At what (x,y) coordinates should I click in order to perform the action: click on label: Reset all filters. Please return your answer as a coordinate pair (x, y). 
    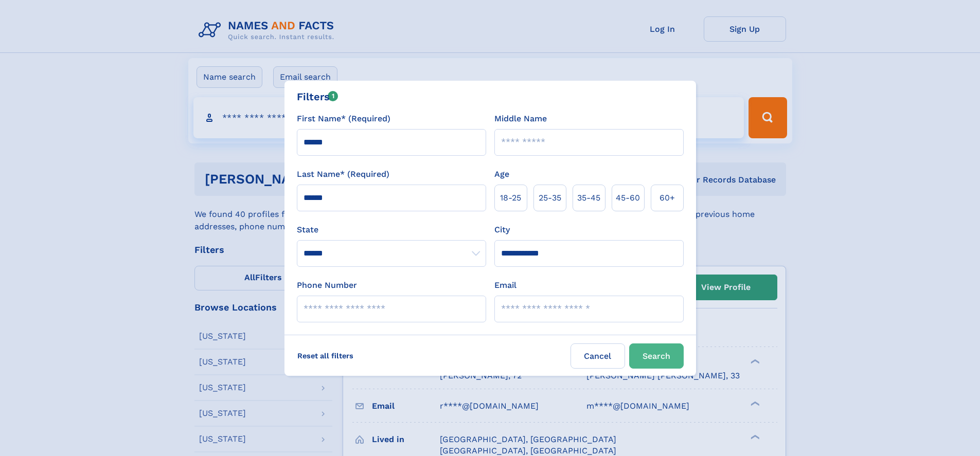
    Looking at the image, I should click on (325, 355).